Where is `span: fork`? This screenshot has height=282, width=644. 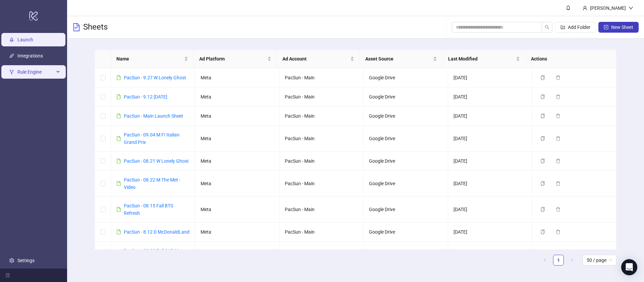 span: fork is located at coordinates (12, 72).